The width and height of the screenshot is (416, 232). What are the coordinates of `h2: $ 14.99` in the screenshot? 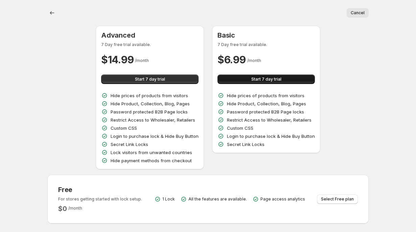 It's located at (117, 60).